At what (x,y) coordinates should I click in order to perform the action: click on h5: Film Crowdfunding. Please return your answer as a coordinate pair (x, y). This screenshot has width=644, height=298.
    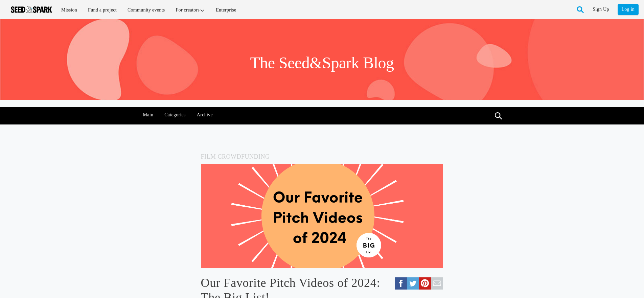
    Looking at the image, I should click on (322, 156).